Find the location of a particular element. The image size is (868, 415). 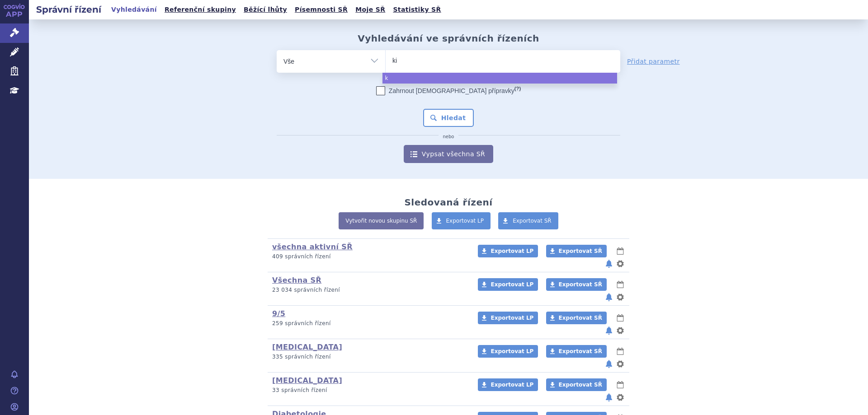

a: Písemnosti SŘ is located at coordinates (321, 10).